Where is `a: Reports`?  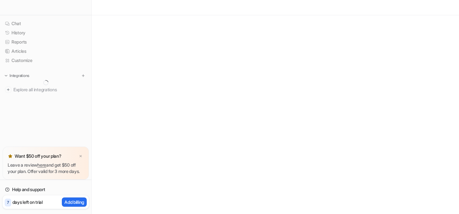 a: Reports is located at coordinates (46, 42).